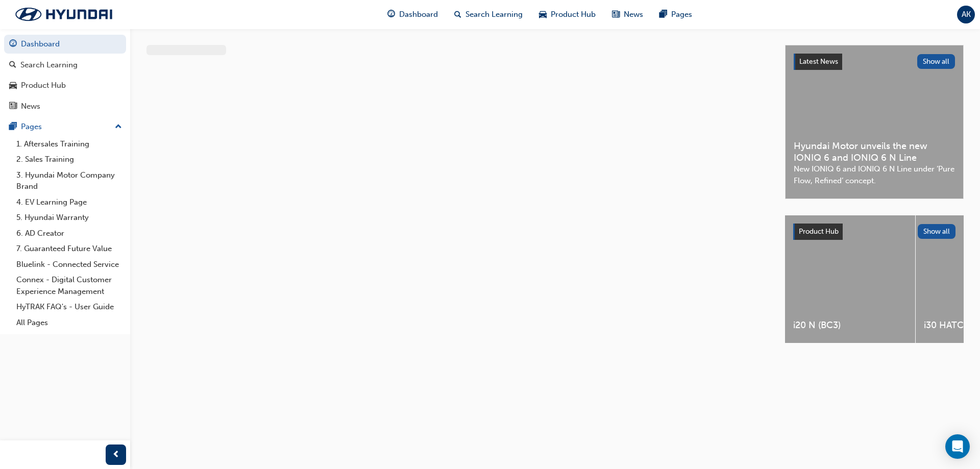 This screenshot has width=980, height=469. I want to click on a: 1. Aftersales Training, so click(69, 144).